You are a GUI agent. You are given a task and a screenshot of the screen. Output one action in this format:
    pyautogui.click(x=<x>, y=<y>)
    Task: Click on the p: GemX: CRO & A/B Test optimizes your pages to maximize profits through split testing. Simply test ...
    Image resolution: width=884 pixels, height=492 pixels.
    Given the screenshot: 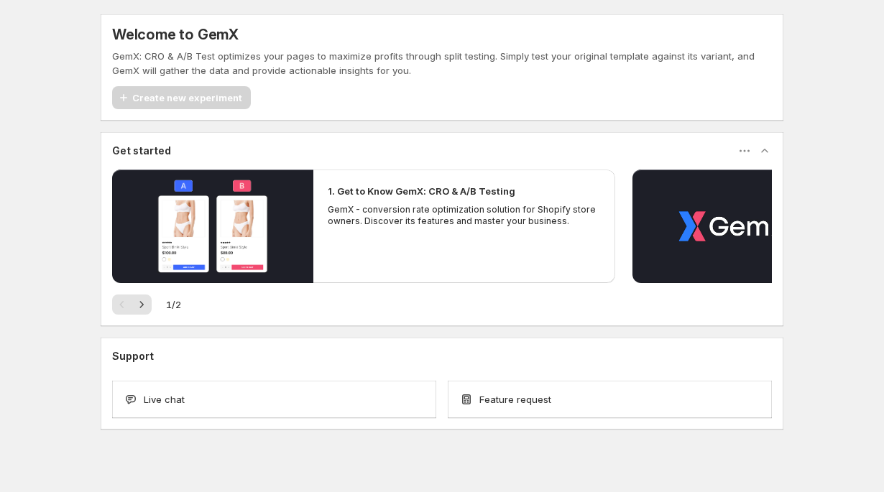 What is the action you would take?
    pyautogui.click(x=442, y=63)
    